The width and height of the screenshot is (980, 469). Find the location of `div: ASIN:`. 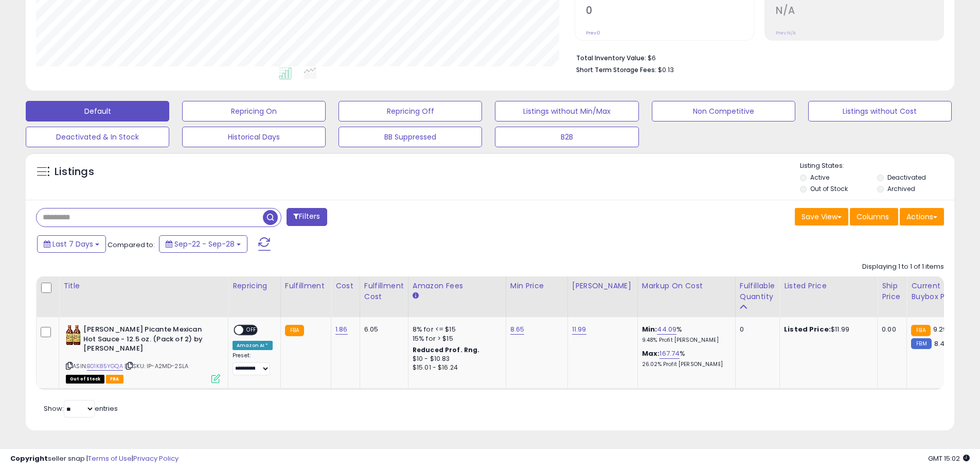

div: ASIN: is located at coordinates (143, 353).